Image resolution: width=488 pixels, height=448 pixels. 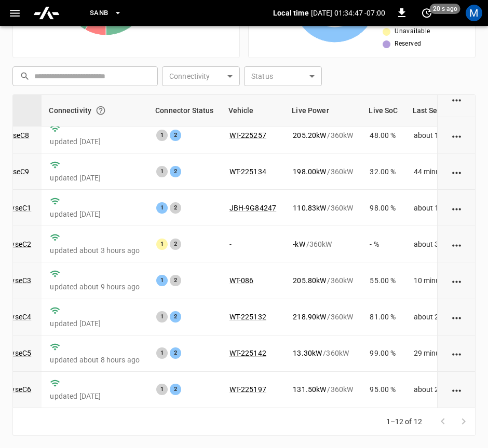 I want to click on div: profile-icon, so click(x=473, y=13).